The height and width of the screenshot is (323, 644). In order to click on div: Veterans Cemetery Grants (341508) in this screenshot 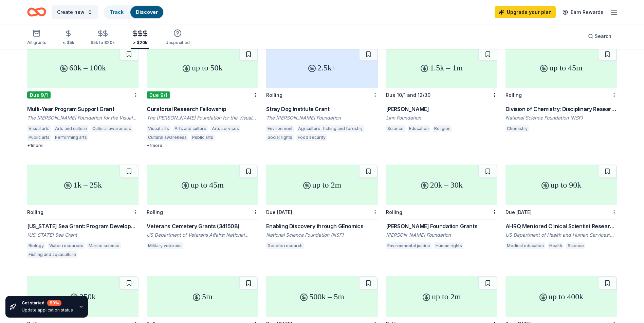, I will do `click(202, 226)`.